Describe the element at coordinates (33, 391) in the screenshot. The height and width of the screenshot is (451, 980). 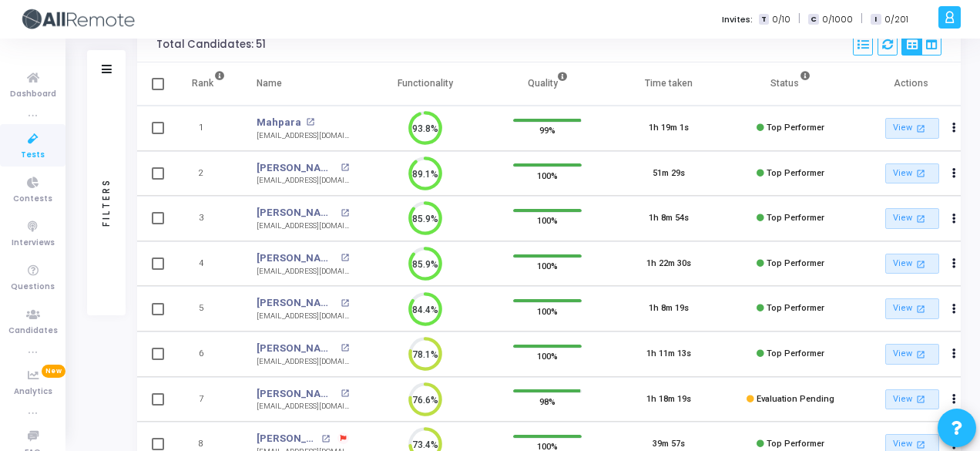
I see `span: Analytics` at that location.